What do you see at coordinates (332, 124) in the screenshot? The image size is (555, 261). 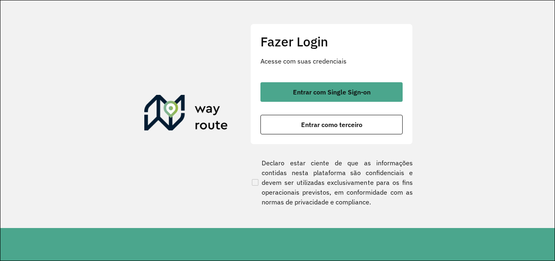 I see `span: Entrar como terceiro` at bounding box center [332, 124].